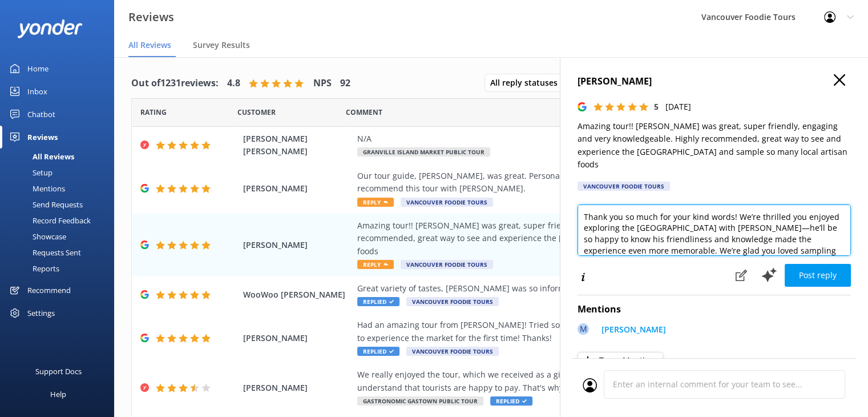 This screenshot has height=417, width=868. What do you see at coordinates (44, 253) in the screenshot?
I see `div: Requests Sent` at bounding box center [44, 253].